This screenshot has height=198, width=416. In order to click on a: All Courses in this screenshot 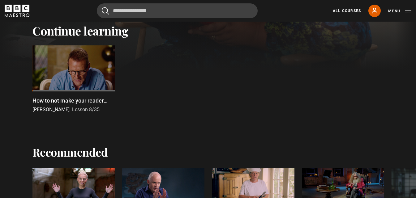, I will do `click(346, 11)`.